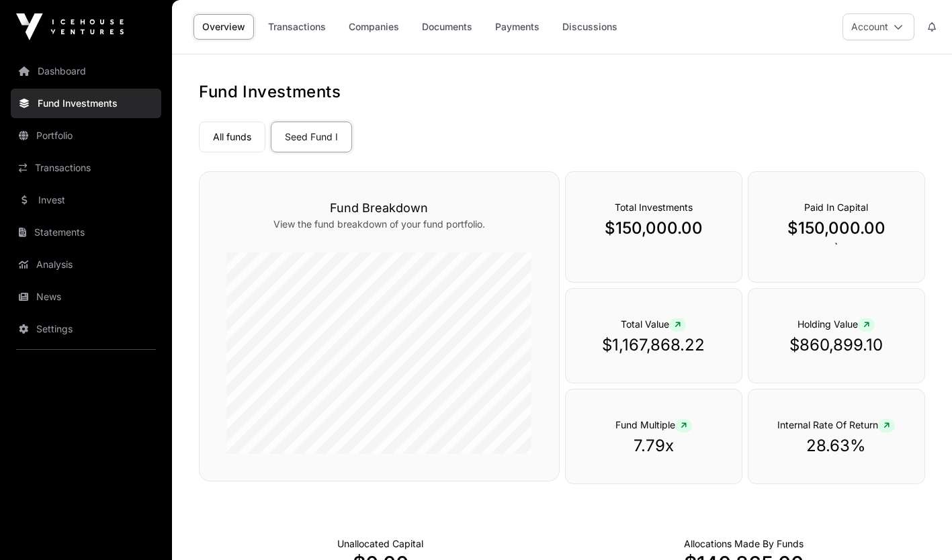 Image resolution: width=952 pixels, height=560 pixels. I want to click on a: Settings, so click(86, 329).